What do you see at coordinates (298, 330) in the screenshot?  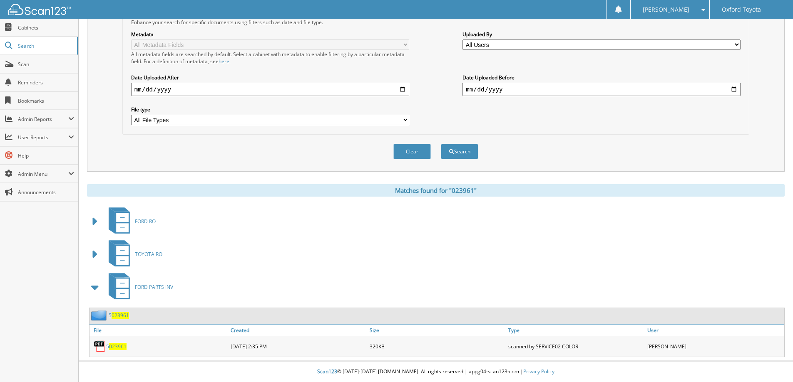 I see `a: Created` at bounding box center [298, 330].